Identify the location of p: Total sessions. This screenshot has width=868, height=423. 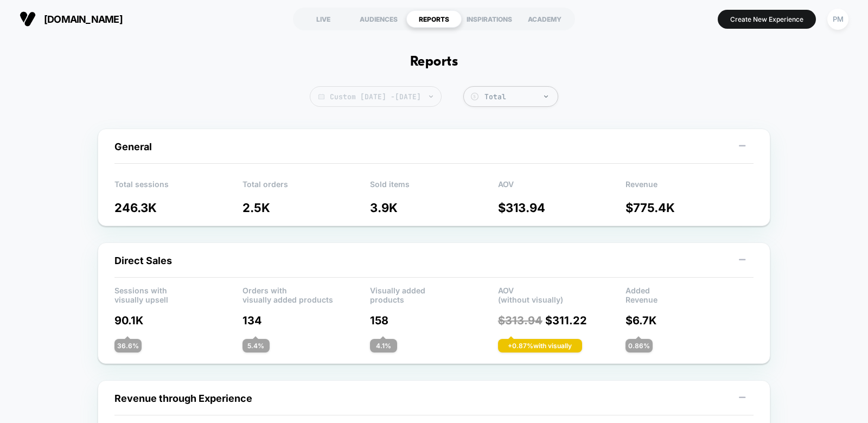
(179, 188).